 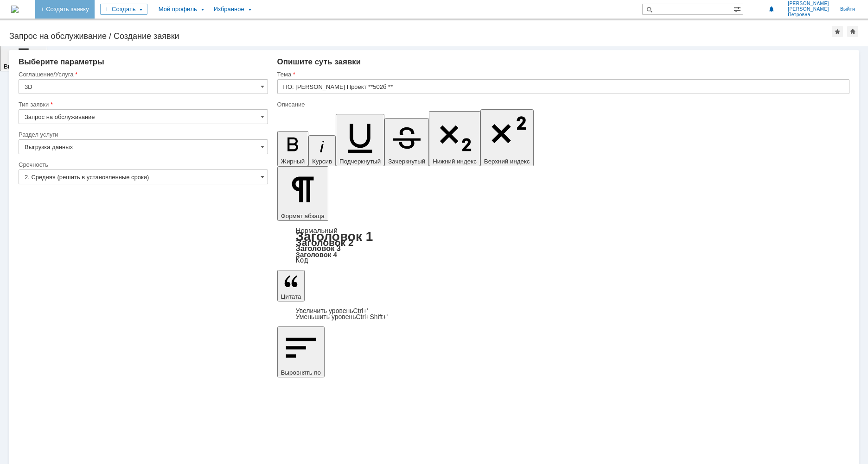 I want to click on div: Срочность, so click(x=142, y=165).